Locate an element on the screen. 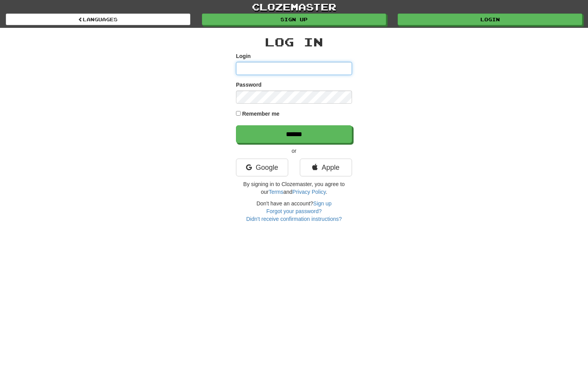 This screenshot has height=381, width=588. a: Login is located at coordinates (490, 19).